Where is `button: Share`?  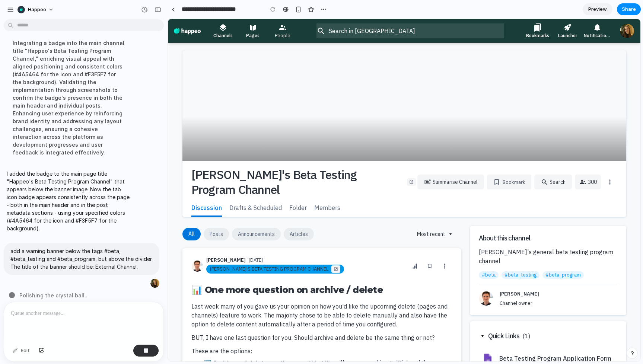
button: Share is located at coordinates (629, 9).